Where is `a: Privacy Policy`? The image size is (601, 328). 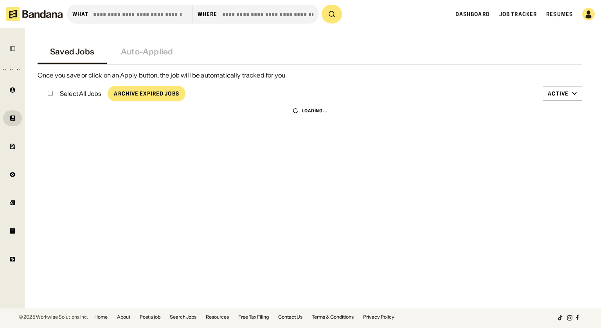
a: Privacy Policy is located at coordinates (378, 317).